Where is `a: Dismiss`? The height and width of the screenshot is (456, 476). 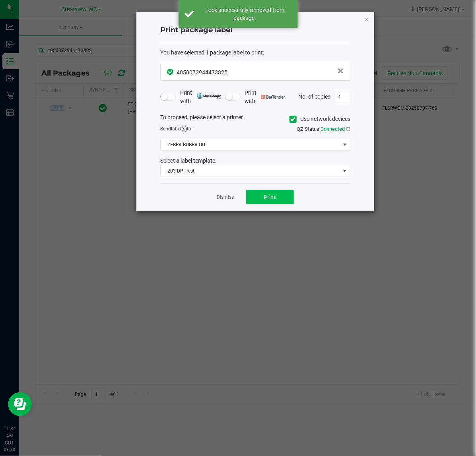 a: Dismiss is located at coordinates (226, 197).